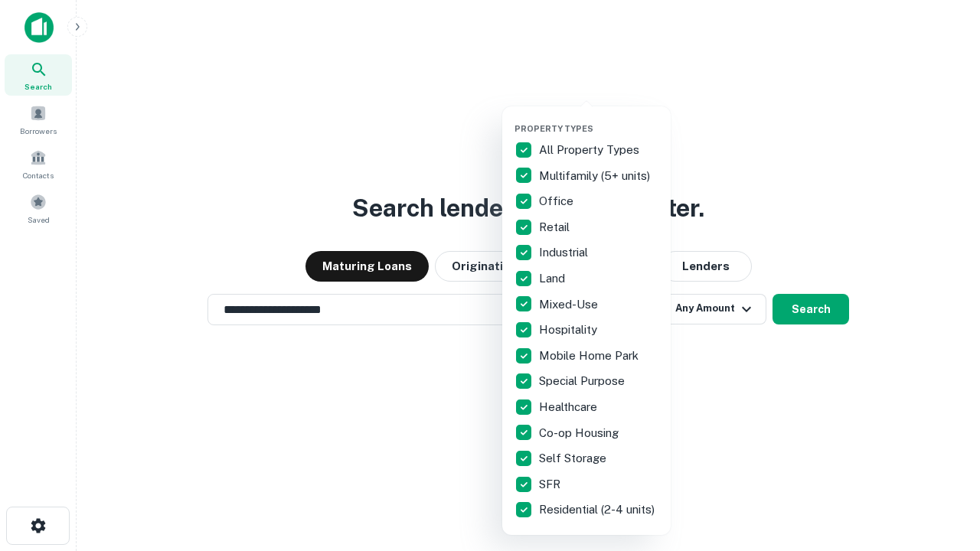  I want to click on span: Property Types, so click(554, 129).